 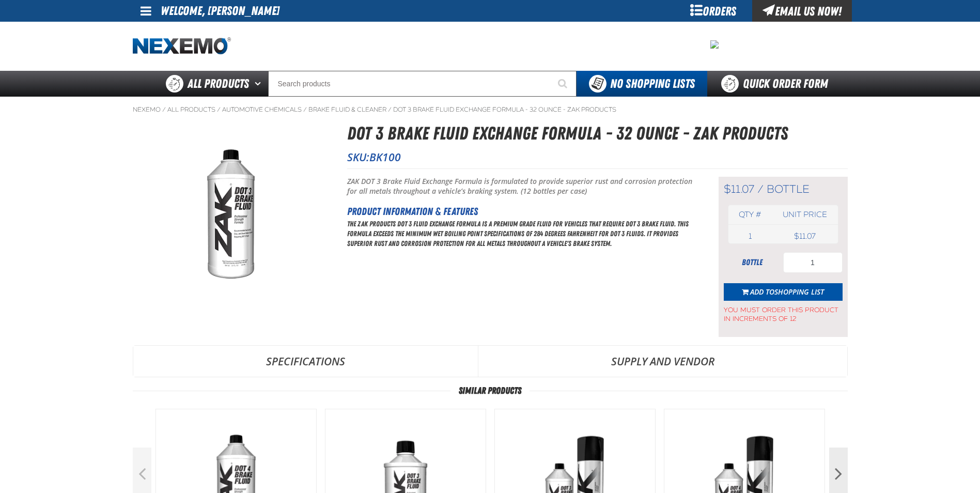 What do you see at coordinates (653, 84) in the screenshot?
I see `span: No Shopping Lists` at bounding box center [653, 84].